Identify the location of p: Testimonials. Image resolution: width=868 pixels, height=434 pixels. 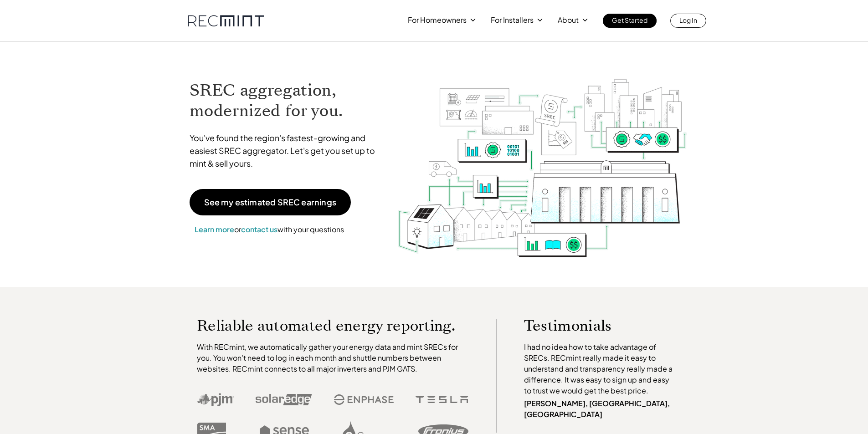
(592, 326).